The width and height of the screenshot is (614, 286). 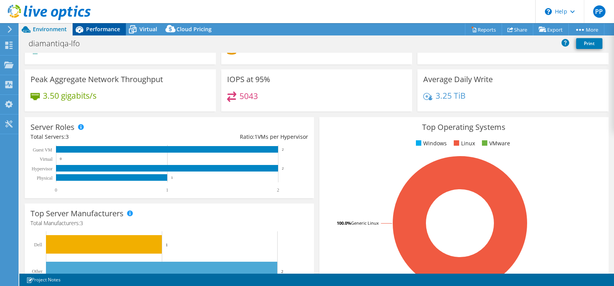 What do you see at coordinates (483, 29) in the screenshot?
I see `a: Reports` at bounding box center [483, 29].